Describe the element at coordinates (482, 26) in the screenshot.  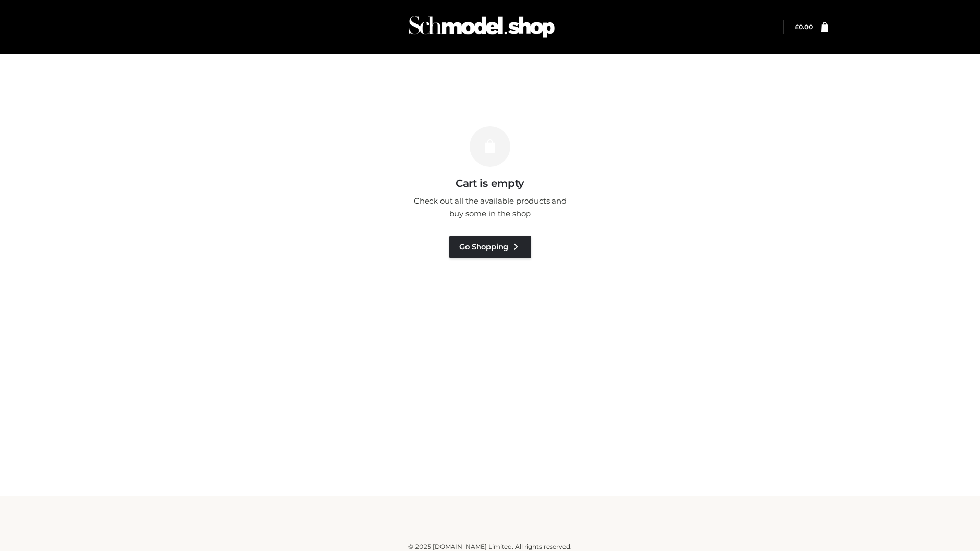
I see `a: Schmodel Admin 964` at that location.